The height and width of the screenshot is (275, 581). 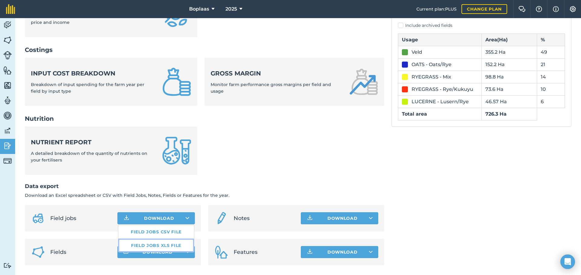 What do you see at coordinates (177, 82) in the screenshot?
I see `img: Input cost breakdown` at bounding box center [177, 82].